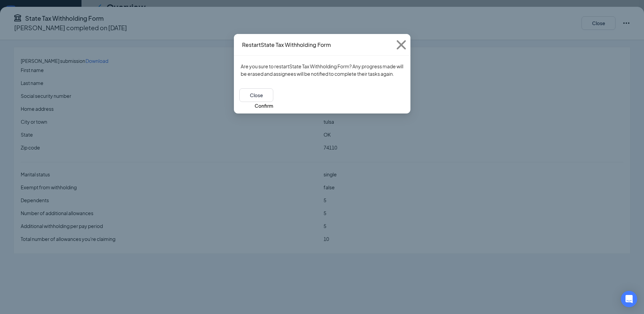  I want to click on div: Open Intercom Messenger, so click(629, 299).